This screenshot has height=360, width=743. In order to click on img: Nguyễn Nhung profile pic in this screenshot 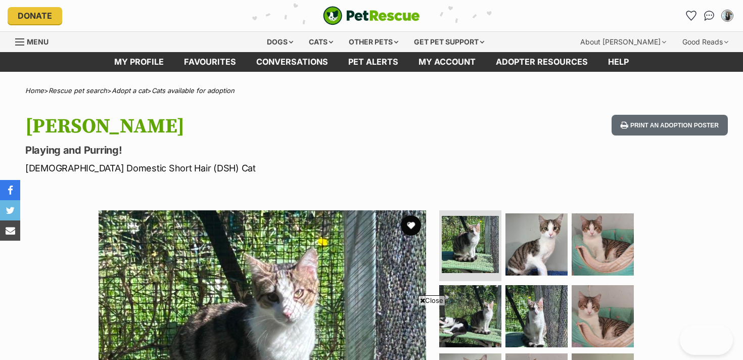, I will do `click(728, 16)`.